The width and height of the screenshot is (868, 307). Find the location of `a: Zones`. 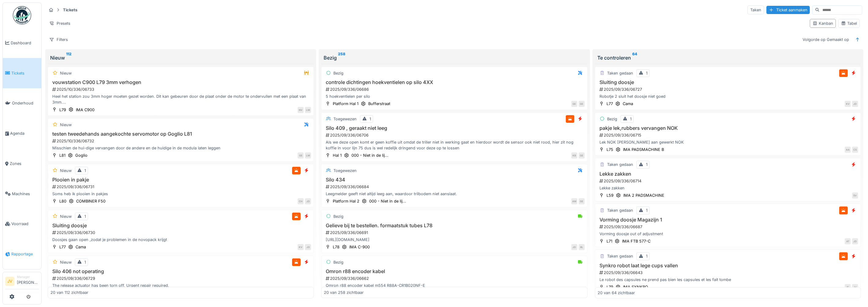

a: Zones is located at coordinates (22, 164).